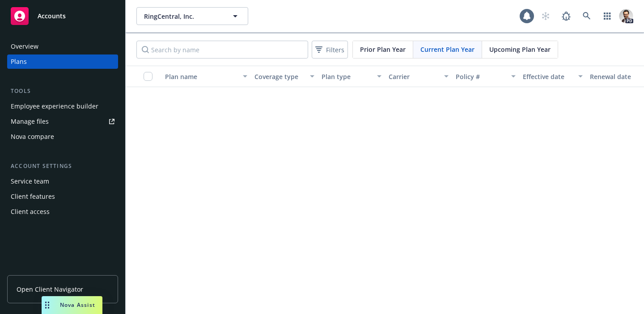 This screenshot has height=314, width=644. I want to click on a: Plans, so click(63, 62).